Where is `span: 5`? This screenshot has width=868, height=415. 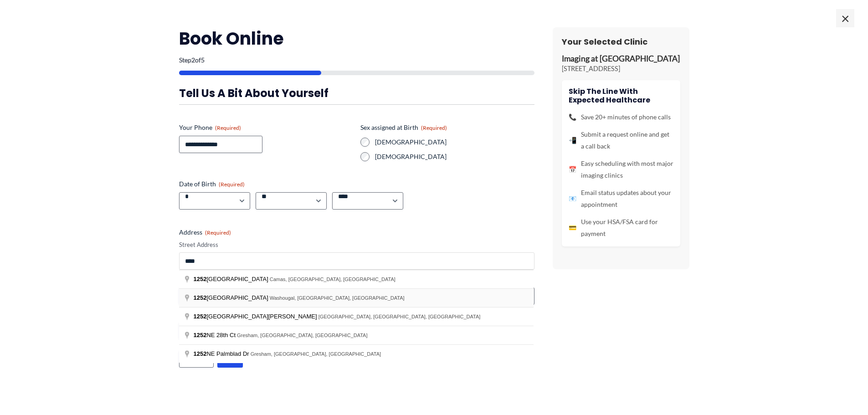
span: 5 is located at coordinates (203, 59).